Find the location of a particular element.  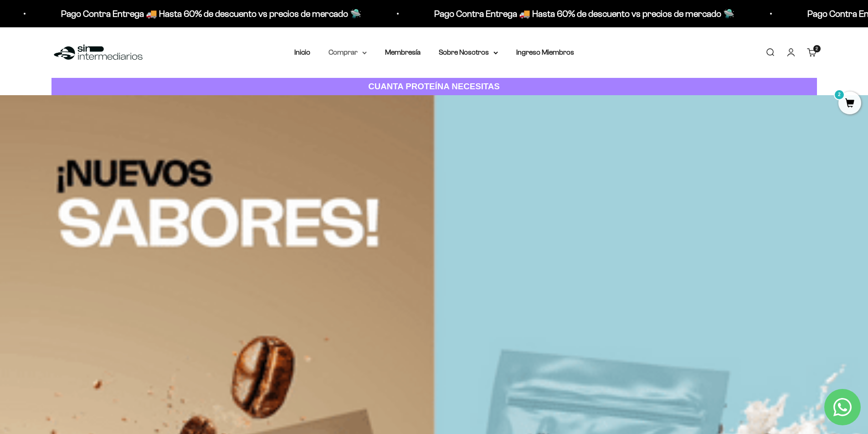

a: Inicio is located at coordinates (302, 52).